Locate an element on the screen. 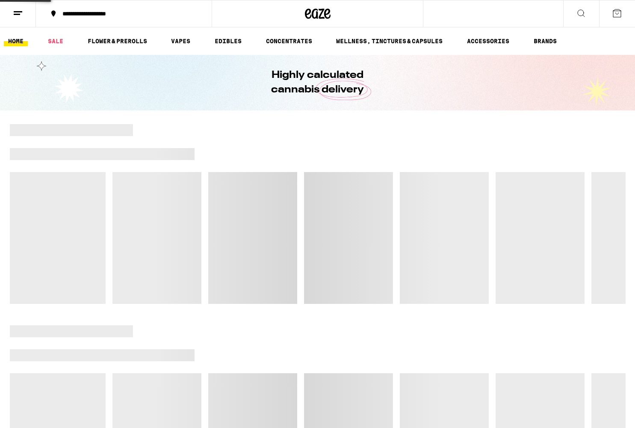  a: ACCESSORIES is located at coordinates (488, 41).